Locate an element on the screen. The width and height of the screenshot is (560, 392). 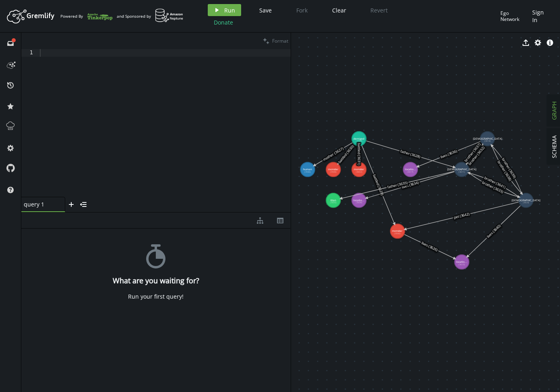
span: Donate is located at coordinates (224, 22).